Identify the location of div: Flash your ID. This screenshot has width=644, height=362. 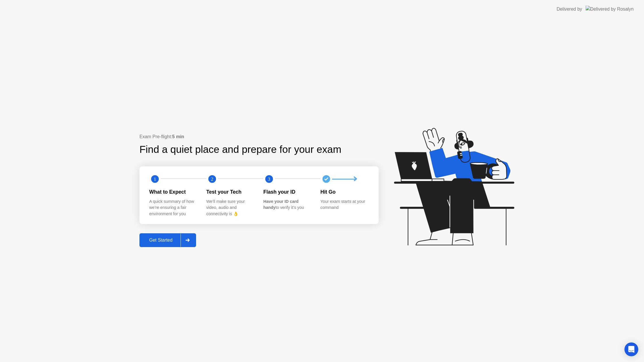
(287, 192).